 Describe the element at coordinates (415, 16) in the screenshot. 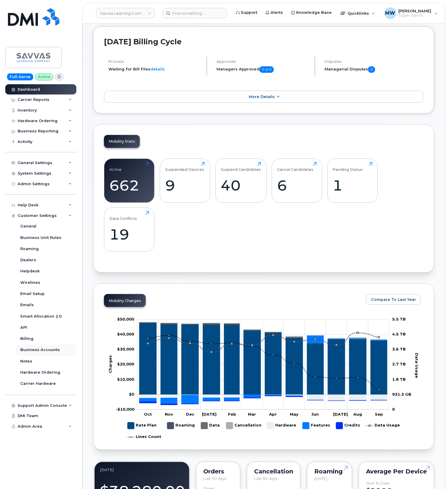

I see `span: Super Admin` at that location.